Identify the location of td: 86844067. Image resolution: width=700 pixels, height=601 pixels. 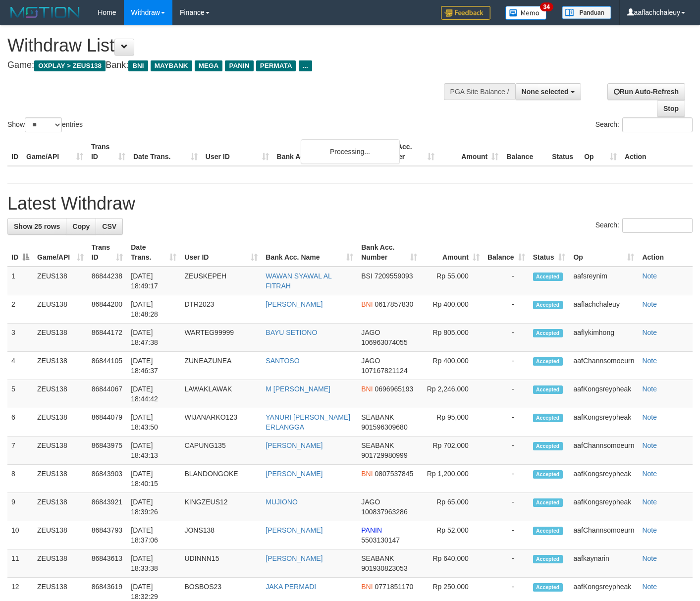
(108, 394).